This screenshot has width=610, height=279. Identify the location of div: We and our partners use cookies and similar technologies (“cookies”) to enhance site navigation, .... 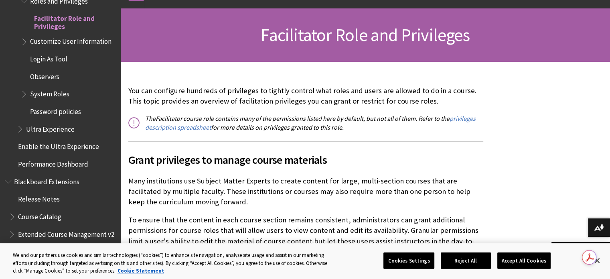
(174, 263).